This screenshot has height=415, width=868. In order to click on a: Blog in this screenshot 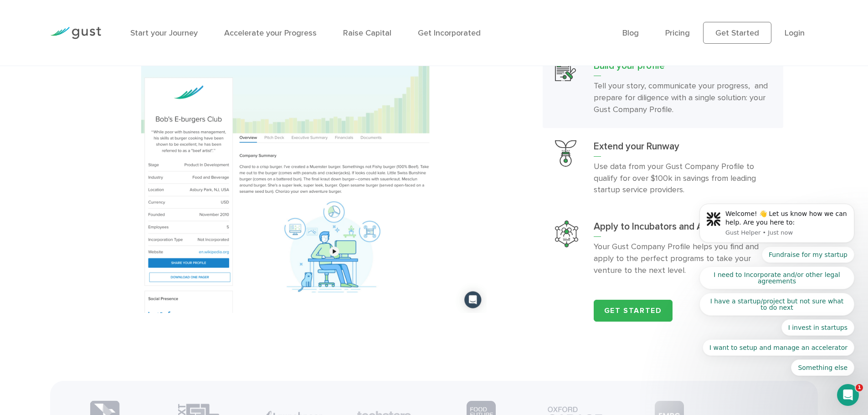, I will do `click(631, 33)`.